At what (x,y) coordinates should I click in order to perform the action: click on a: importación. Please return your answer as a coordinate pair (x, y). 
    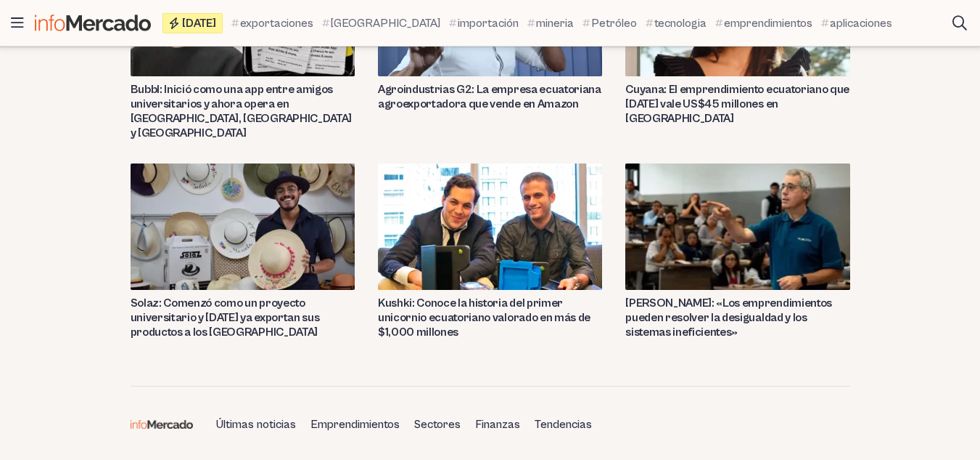
    Looking at the image, I should click on (484, 23).